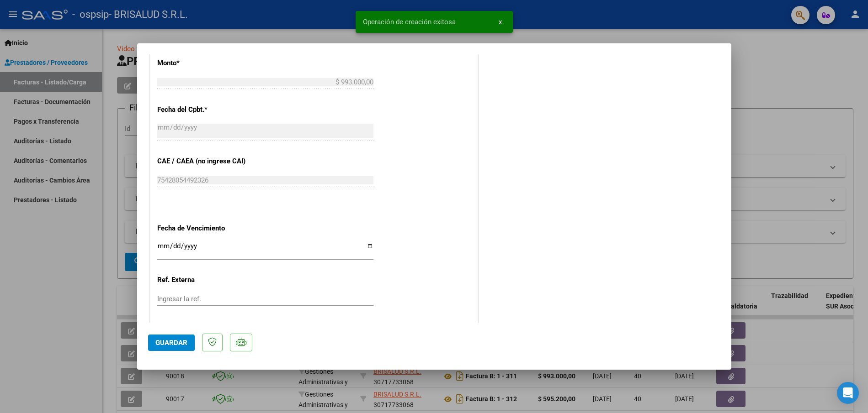 Image resolution: width=868 pixels, height=413 pixels. What do you see at coordinates (205, 109) in the screenshot?
I see `p: Fecha del Cpbt.` at bounding box center [205, 109].